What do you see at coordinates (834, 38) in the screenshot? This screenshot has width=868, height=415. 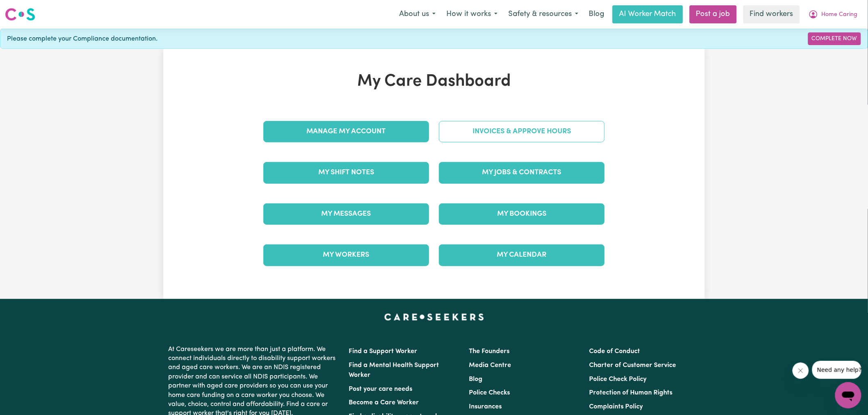 I see `a: Complete Now` at bounding box center [834, 38].